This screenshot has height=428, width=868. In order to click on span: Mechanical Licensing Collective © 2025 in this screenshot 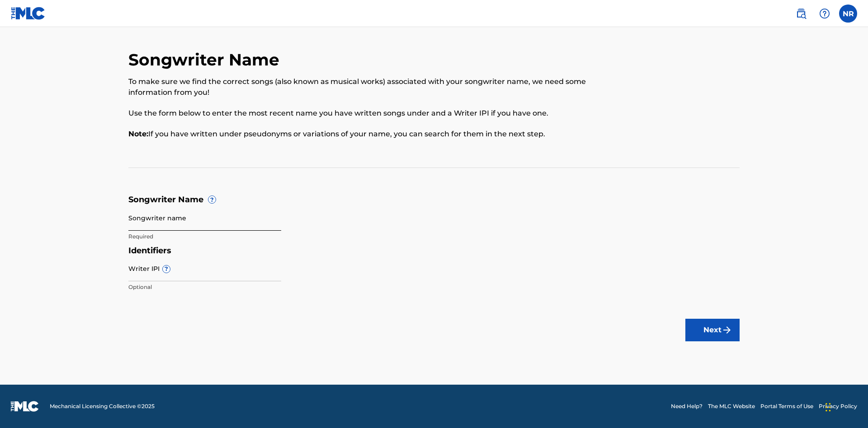, I will do `click(102, 407)`.